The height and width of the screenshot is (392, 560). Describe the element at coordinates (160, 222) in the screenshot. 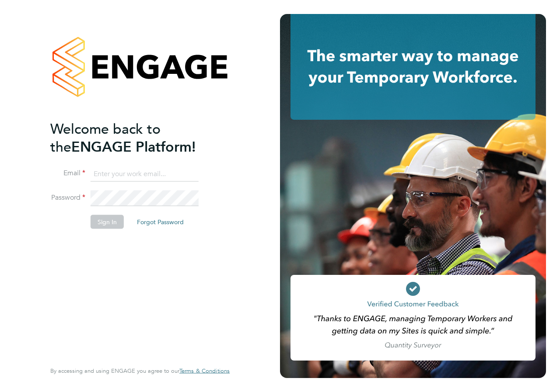

I see `button: Forgot Password` at that location.